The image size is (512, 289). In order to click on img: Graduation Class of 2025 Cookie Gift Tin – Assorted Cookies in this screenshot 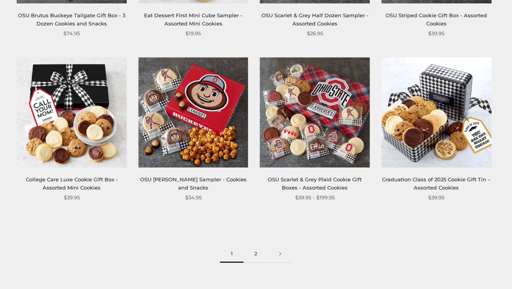, I will do `click(436, 112)`.